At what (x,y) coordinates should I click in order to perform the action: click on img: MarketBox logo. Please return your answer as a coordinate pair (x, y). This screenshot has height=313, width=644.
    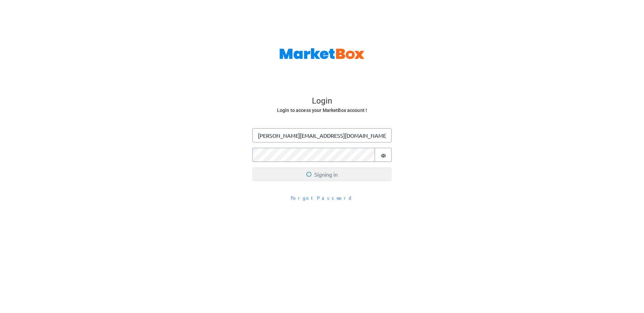
    Looking at the image, I should click on (322, 54).